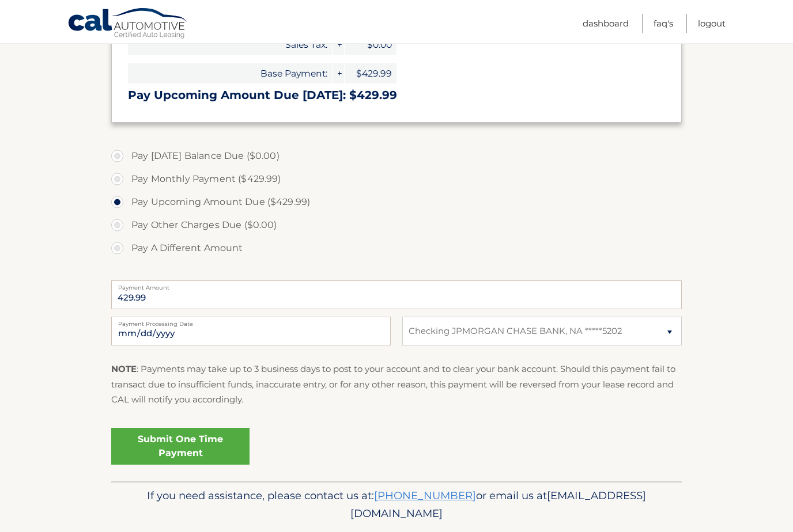 The image size is (793, 532). I want to click on span: Base Payment:, so click(230, 73).